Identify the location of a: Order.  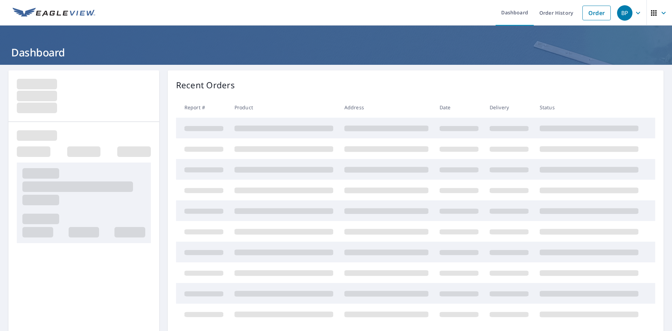
(597, 13).